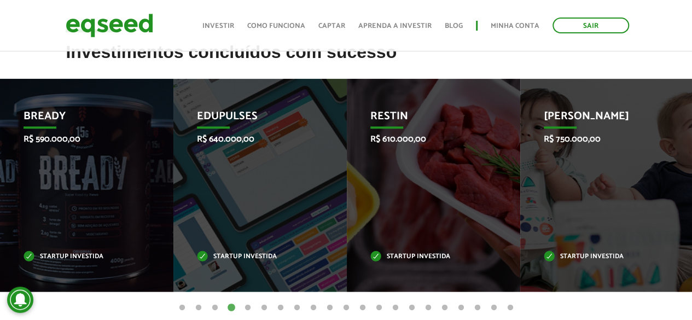  I want to click on button: 20 of 21, so click(494, 308).